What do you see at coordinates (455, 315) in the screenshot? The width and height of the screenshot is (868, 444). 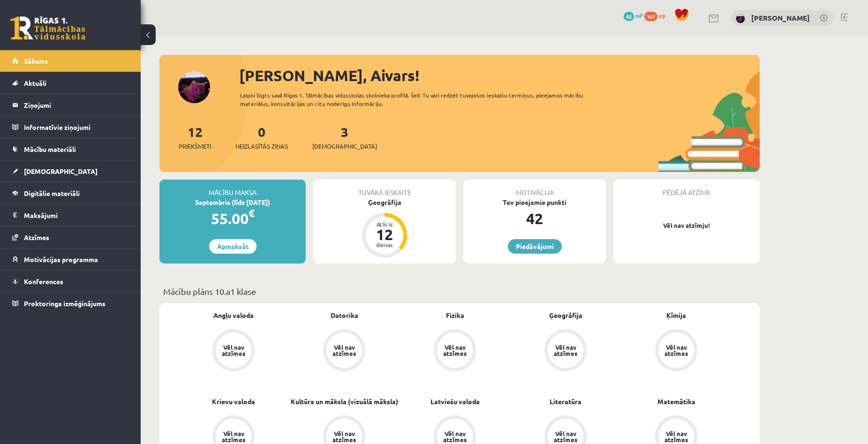 I see `a: Fizika` at bounding box center [455, 315].